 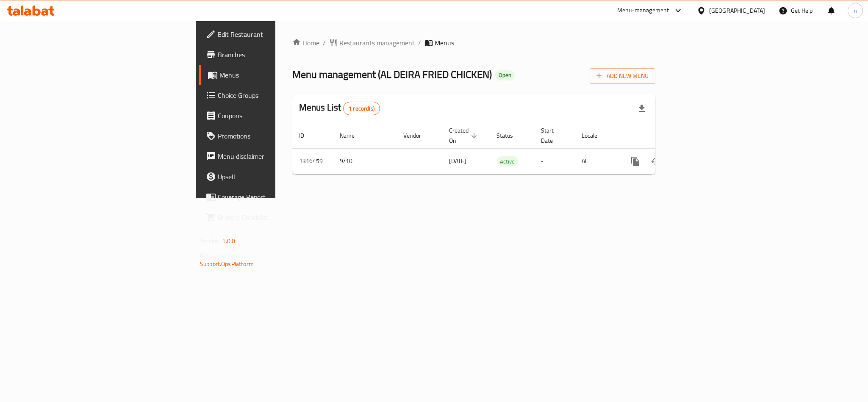 I want to click on span: ID, so click(x=307, y=136).